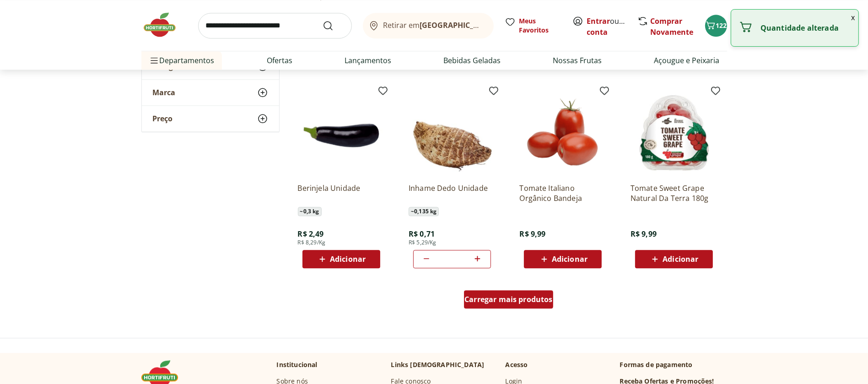  Describe the element at coordinates (341, 193) in the screenshot. I see `p: Berinjela Unidade` at that location.